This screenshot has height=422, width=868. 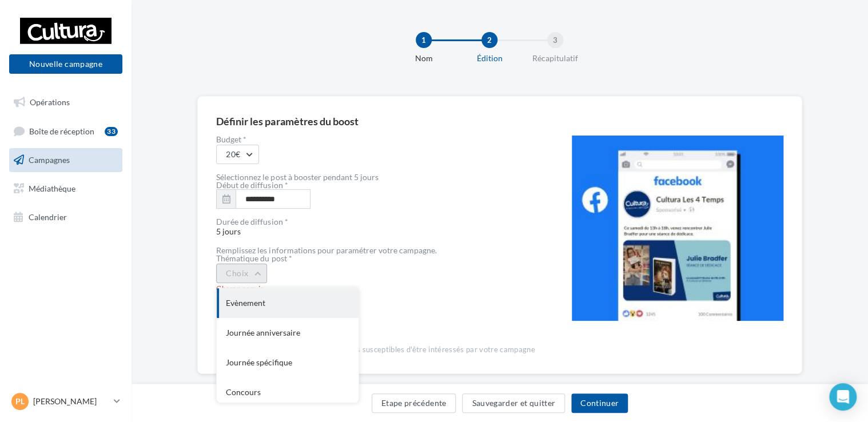 What do you see at coordinates (375, 350) in the screenshot?
I see `div: Cet univers définira le panel d'internautes susceptibles d'être intéressés par votre campagne` at bounding box center [375, 350].